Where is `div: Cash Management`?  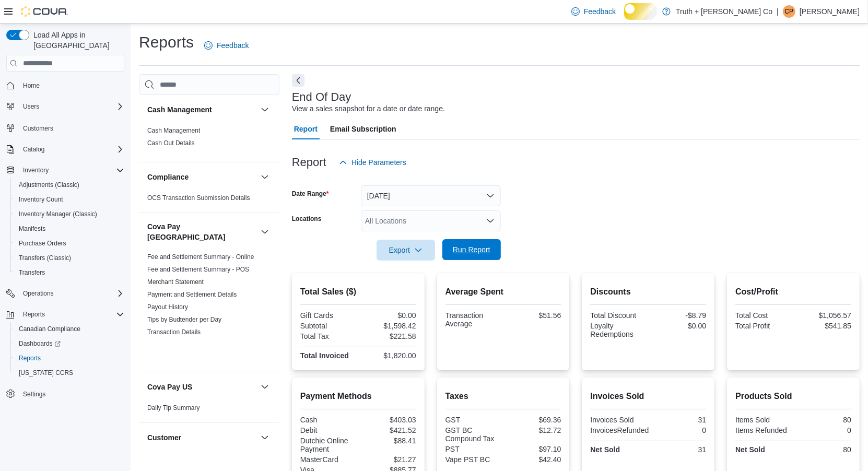
div: Cash Management is located at coordinates (209, 143).